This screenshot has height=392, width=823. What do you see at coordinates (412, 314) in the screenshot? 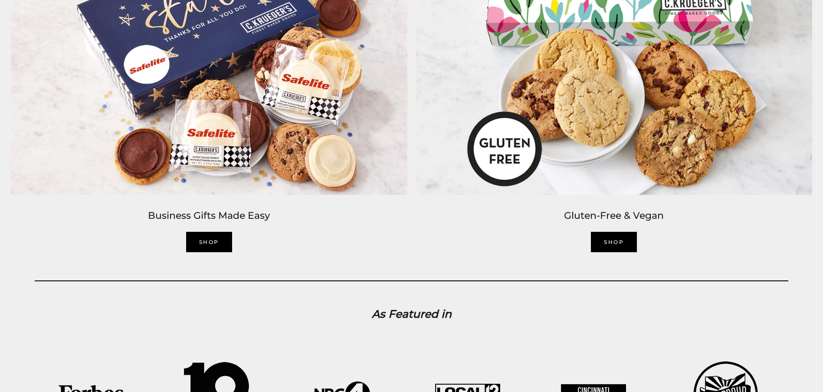
I see `strong: As Featured in` at bounding box center [412, 314].